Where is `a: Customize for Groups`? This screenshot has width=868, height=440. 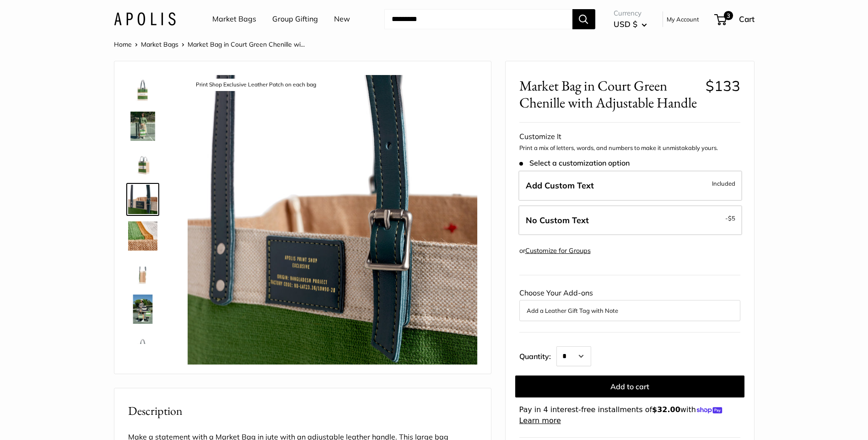 a: Customize for Groups is located at coordinates (558, 251).